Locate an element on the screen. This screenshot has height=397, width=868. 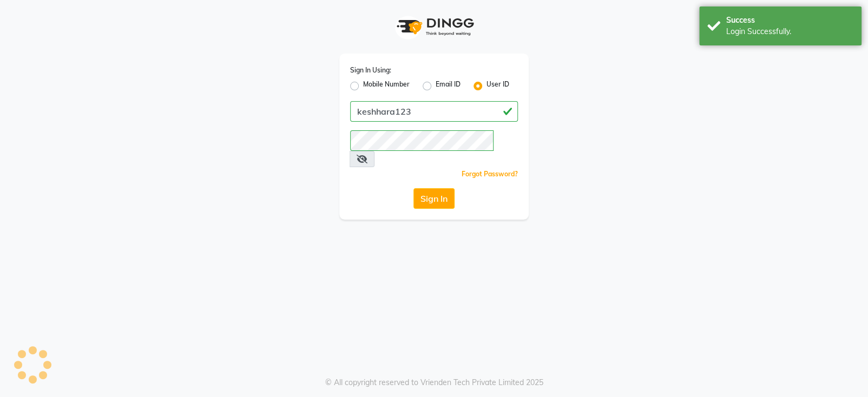
label: Sign In Using: is located at coordinates (371, 71).